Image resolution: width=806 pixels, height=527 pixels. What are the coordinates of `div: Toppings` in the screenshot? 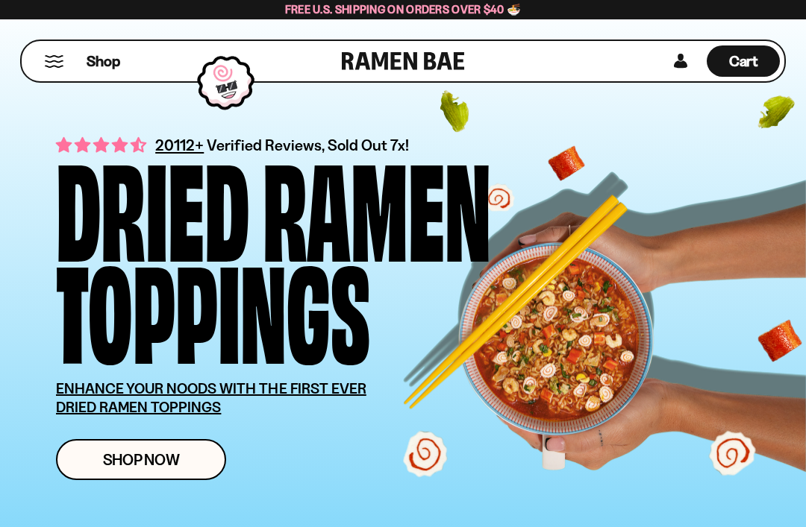 It's located at (213, 306).